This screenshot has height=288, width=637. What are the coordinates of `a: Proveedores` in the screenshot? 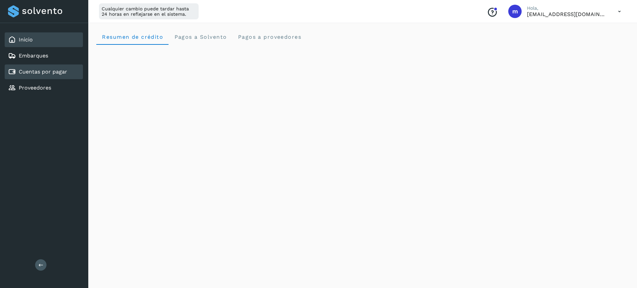 It's located at (35, 88).